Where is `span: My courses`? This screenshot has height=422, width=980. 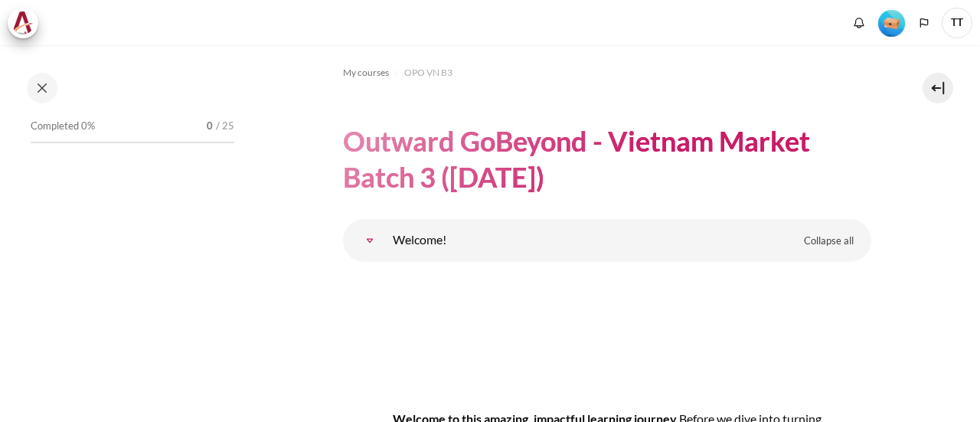 span: My courses is located at coordinates (366, 73).